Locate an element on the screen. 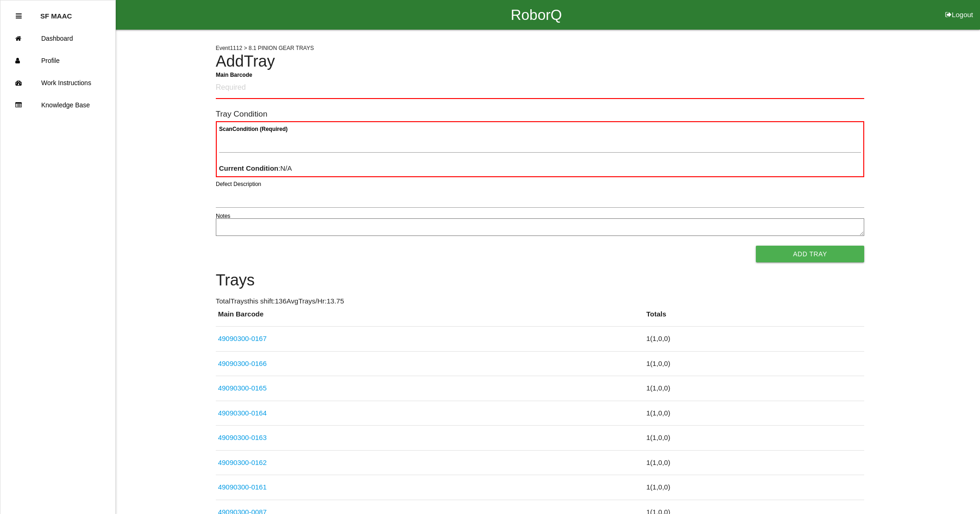 This screenshot has height=514, width=980. a: Dashboard is located at coordinates (58, 39).